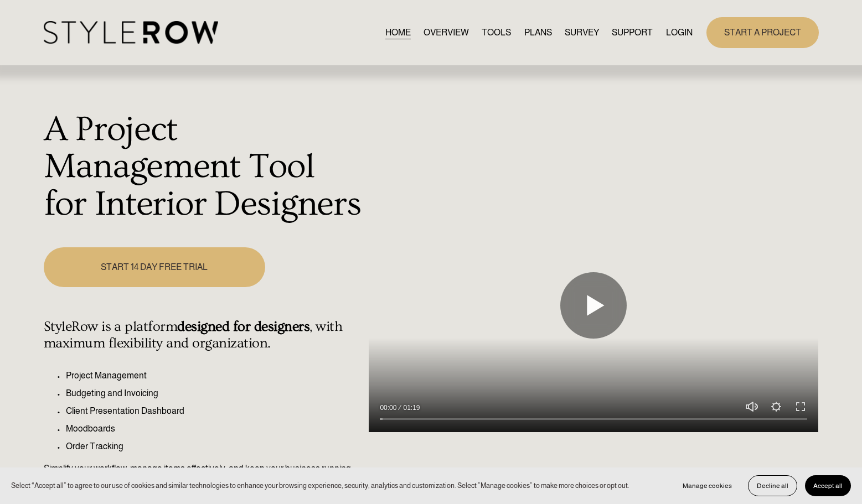 The height and width of the screenshot is (504, 862). I want to click on span: Manage cookies, so click(707, 486).